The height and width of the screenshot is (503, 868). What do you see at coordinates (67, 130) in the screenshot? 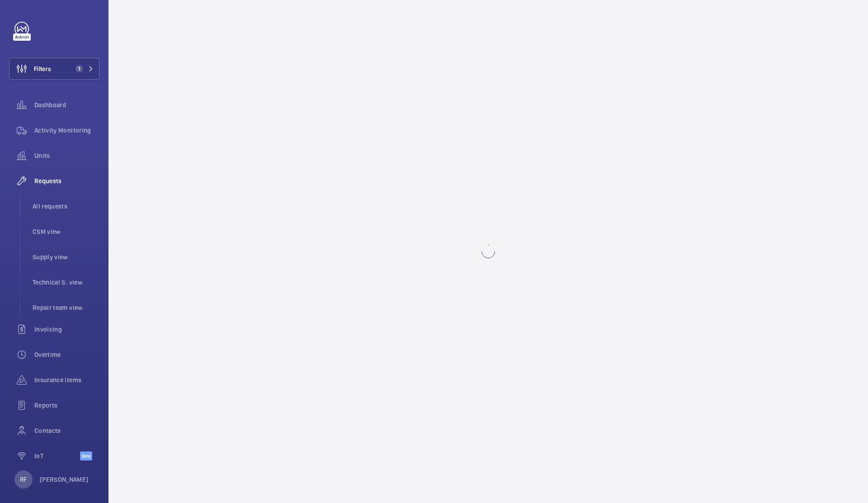
I see `span: Activity Monitoring` at bounding box center [67, 130].